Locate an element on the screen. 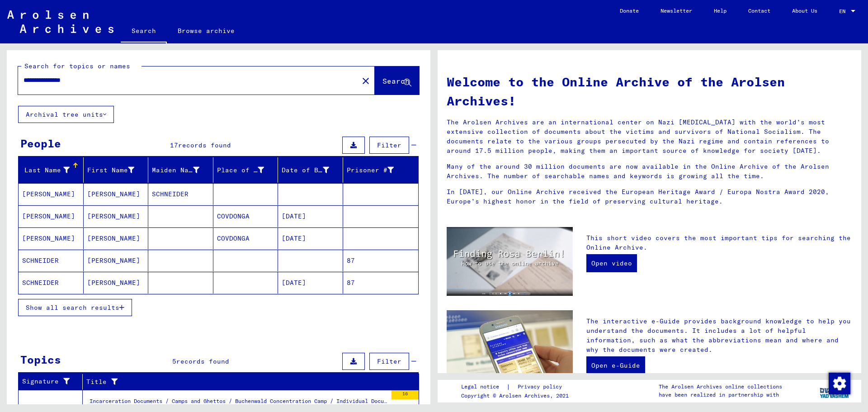 The image size is (868, 412). mat-label: Search for topics or names is located at coordinates (77, 66).